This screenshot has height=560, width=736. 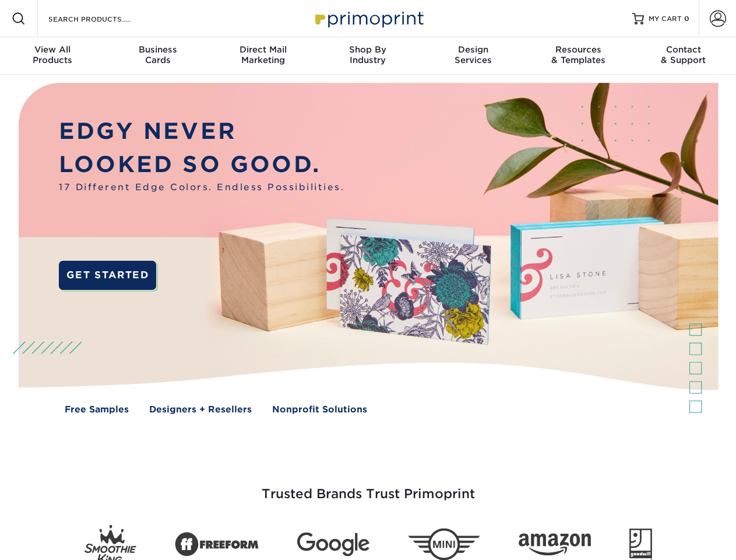 What do you see at coordinates (684, 50) in the screenshot?
I see `span: Contact` at bounding box center [684, 50].